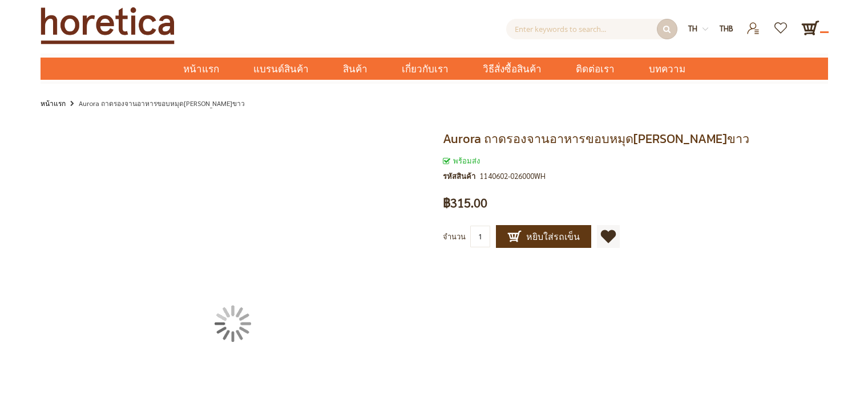 The height and width of the screenshot is (416, 868). What do you see at coordinates (705, 29) in the screenshot?
I see `img: dropdown-icon.svg` at bounding box center [705, 29].